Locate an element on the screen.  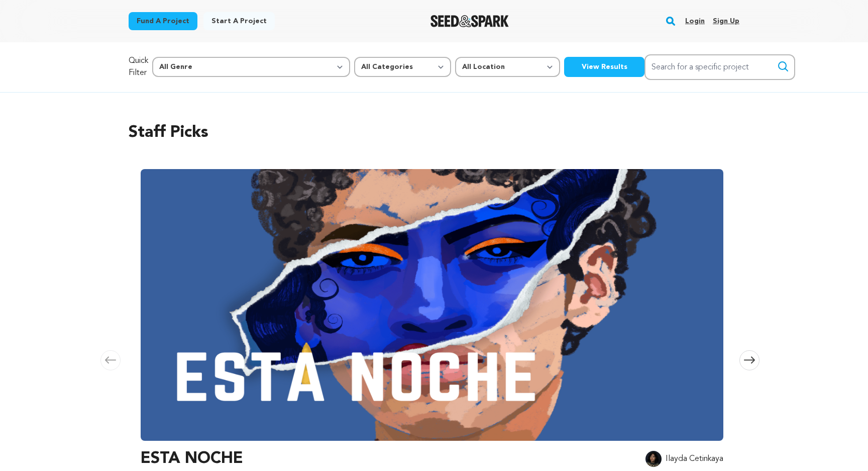
a: Start a project is located at coordinates (239, 21).